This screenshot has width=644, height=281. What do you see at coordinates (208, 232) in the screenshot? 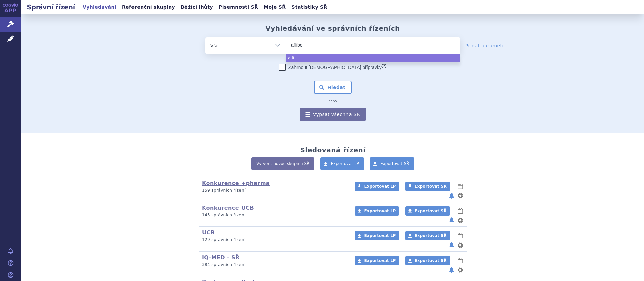
I see `a: UCB` at bounding box center [208, 232].